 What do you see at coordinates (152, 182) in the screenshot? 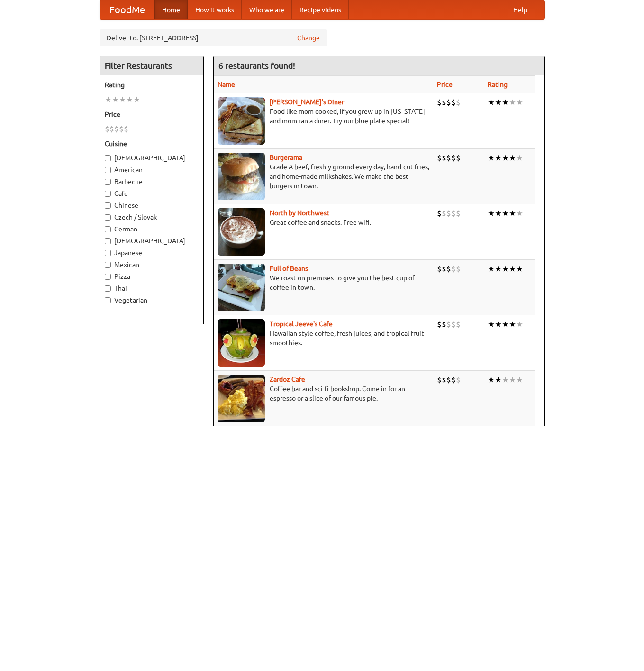
I see `label: Barbecue` at bounding box center [152, 182].